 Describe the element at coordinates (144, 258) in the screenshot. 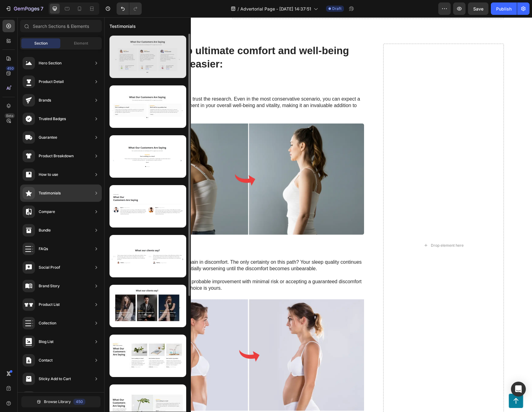

I see `p: Choose not to act and remain in discomfort. The only certainty on this path? Your sleep quality c...` at that location.